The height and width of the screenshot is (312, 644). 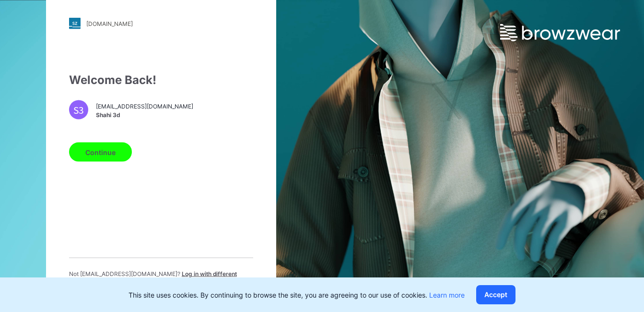 I want to click on button: Continue, so click(x=100, y=152).